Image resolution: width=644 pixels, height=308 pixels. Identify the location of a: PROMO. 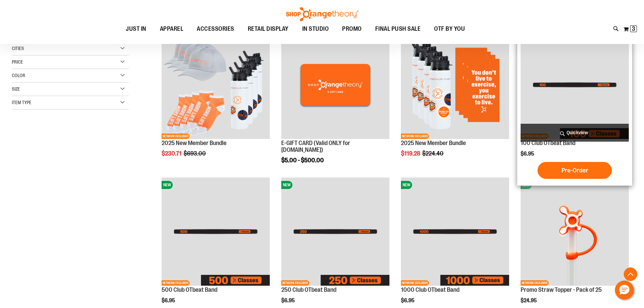
(352, 29).